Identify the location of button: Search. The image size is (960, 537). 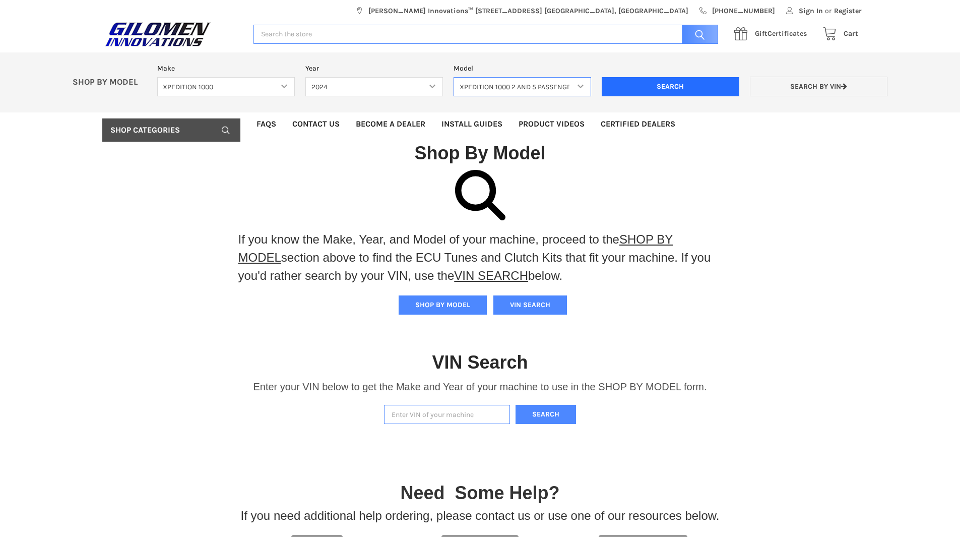
(546, 414).